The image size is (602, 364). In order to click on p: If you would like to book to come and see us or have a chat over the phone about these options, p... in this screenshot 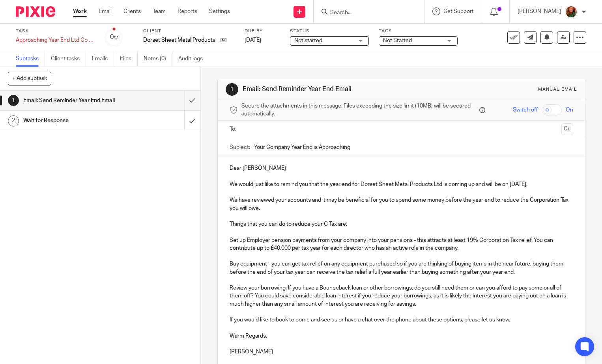, I will do `click(401, 320)`.